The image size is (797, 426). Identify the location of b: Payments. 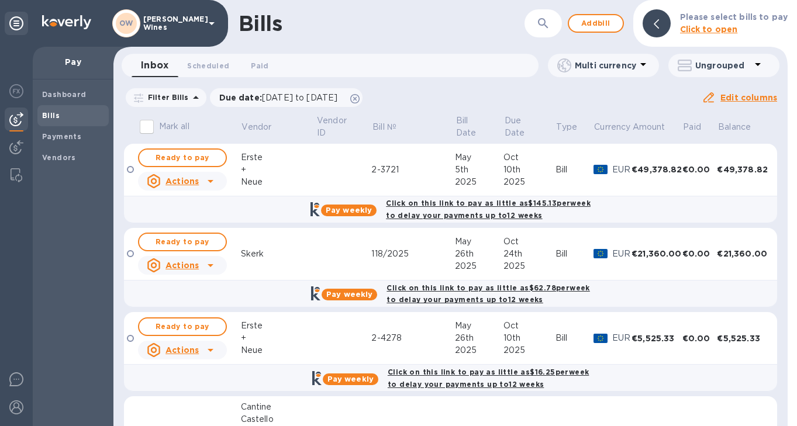
(61, 136).